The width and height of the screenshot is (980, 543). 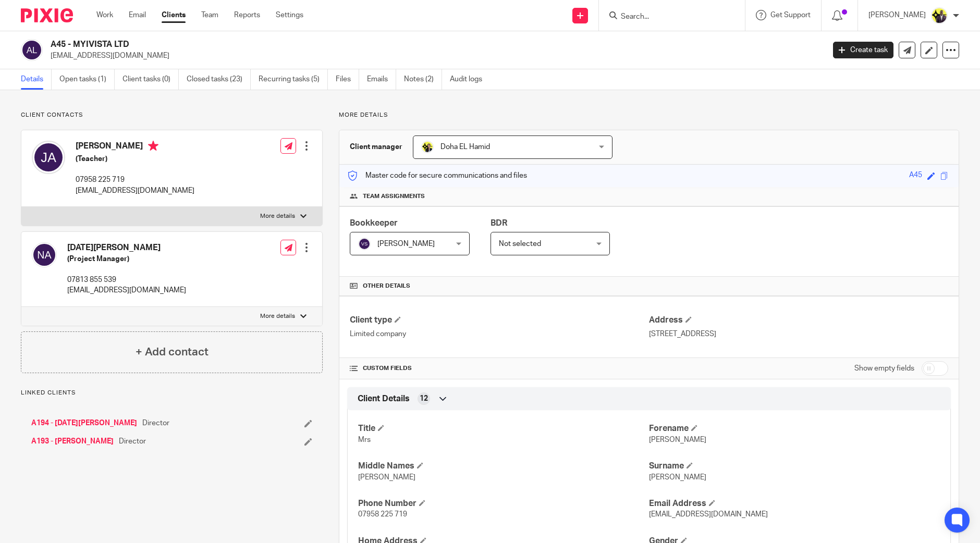 What do you see at coordinates (519, 244) in the screenshot?
I see `span: Not selected` at bounding box center [519, 244].